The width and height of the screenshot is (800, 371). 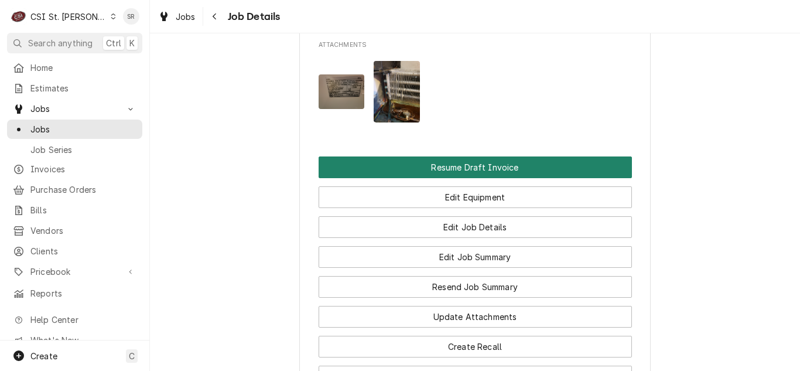 What do you see at coordinates (74, 251) in the screenshot?
I see `a: Clients` at bounding box center [74, 251].